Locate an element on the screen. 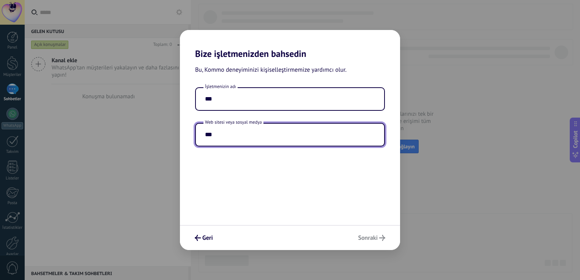 This screenshot has height=280, width=580. span: Geri is located at coordinates (208, 238).